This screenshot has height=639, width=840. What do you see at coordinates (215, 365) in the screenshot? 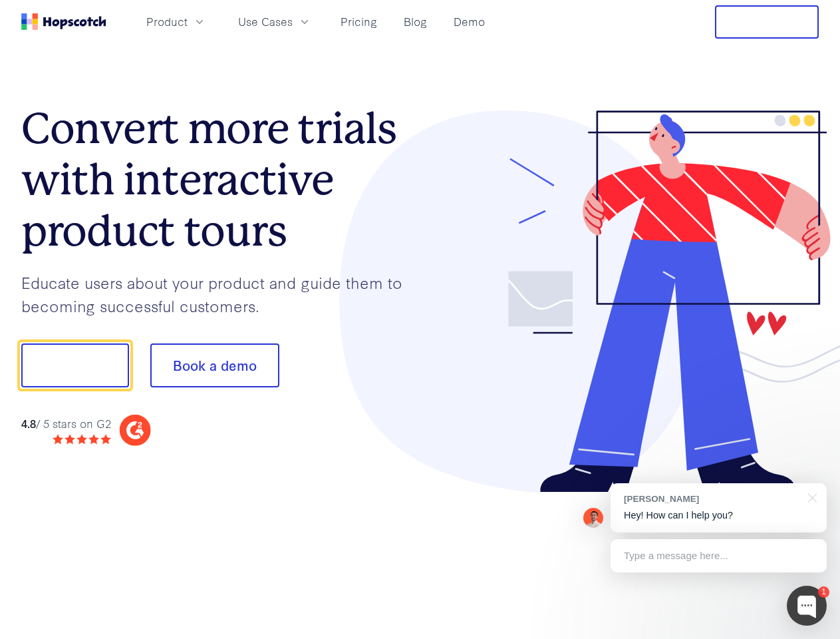
I see `a: Book a demo` at bounding box center [215, 365].